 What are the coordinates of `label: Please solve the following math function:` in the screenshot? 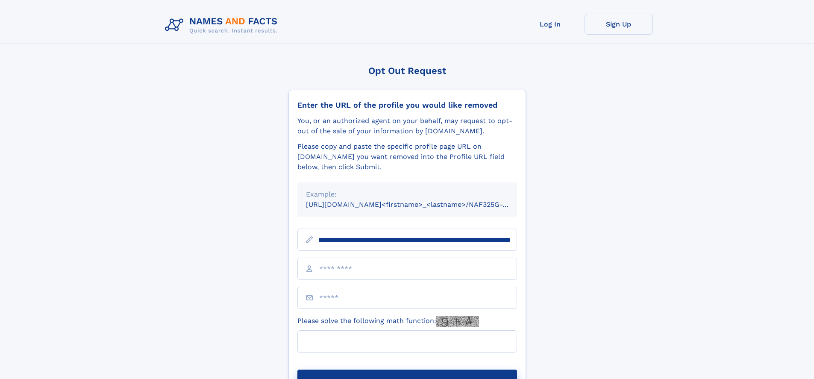 It's located at (388, 321).